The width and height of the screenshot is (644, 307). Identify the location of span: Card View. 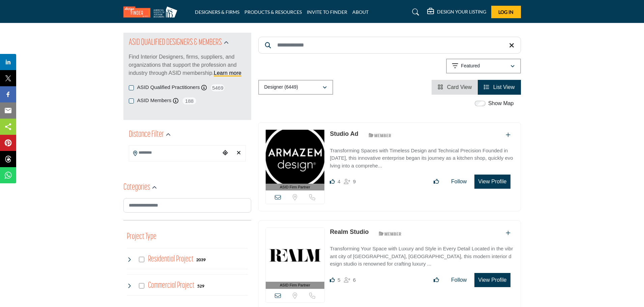
(460, 87).